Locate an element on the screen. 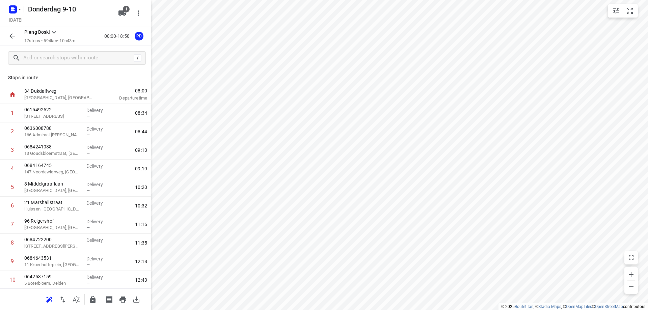 The image size is (648, 310). a: OpenMapTiles is located at coordinates (579, 307).